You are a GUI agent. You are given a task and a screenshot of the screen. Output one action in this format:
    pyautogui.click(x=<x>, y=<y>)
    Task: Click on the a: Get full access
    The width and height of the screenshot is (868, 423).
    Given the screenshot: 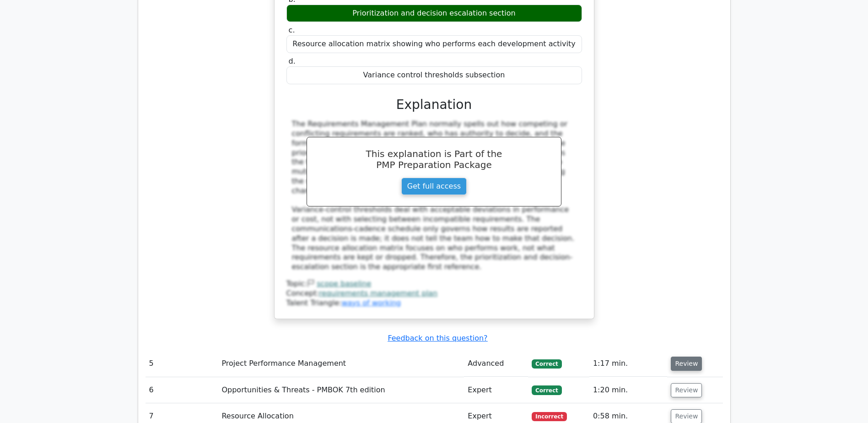 What is the action you would take?
    pyautogui.click(x=434, y=186)
    